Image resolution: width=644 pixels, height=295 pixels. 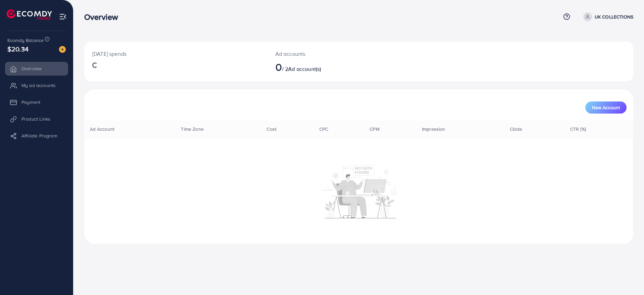 I want to click on img: logo, so click(x=29, y=14).